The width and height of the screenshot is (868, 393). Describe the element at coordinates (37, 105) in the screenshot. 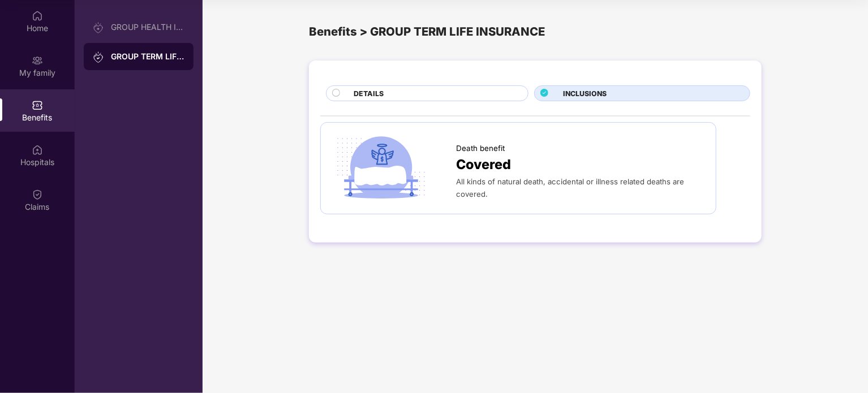

I see `img: svg+xml;base64,PHN2ZyBpZD0iQmVuZWZpdHMiIHhtbG5zPSJodHRwOi8vd3d3LnczLm9yZy8yMDAwL3N2ZyIgd2lkdGg9Ij...` at that location.